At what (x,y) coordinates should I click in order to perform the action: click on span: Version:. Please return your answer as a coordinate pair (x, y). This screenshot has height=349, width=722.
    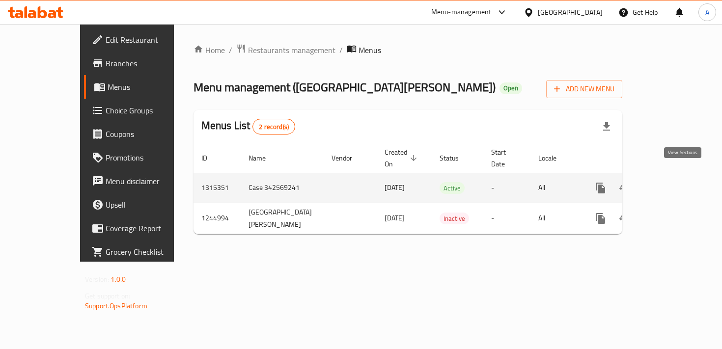
    Looking at the image, I should click on (97, 280).